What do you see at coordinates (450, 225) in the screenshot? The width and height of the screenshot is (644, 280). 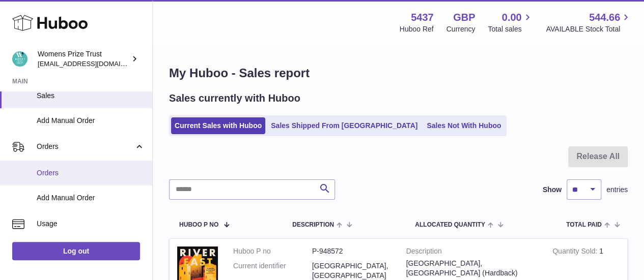 I see `span: ALLOCATED Quantity` at bounding box center [450, 225].